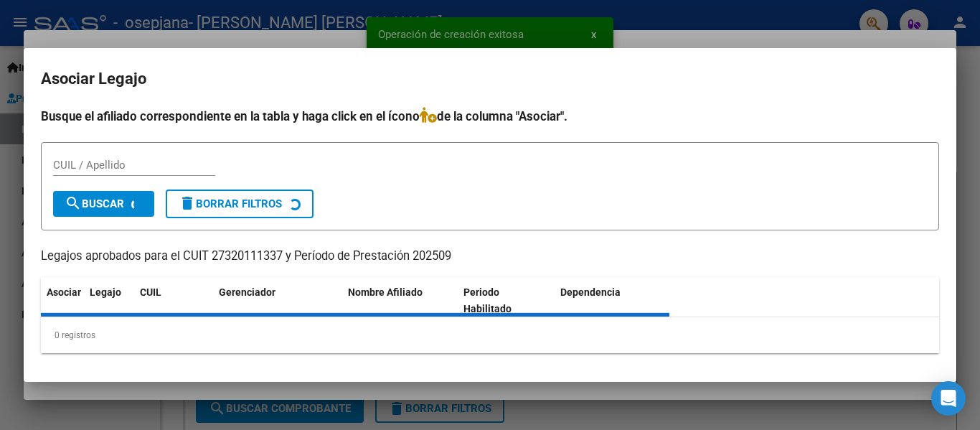 The image size is (980, 430). What do you see at coordinates (187, 203) in the screenshot?
I see `mat-icon: delete` at bounding box center [187, 203].